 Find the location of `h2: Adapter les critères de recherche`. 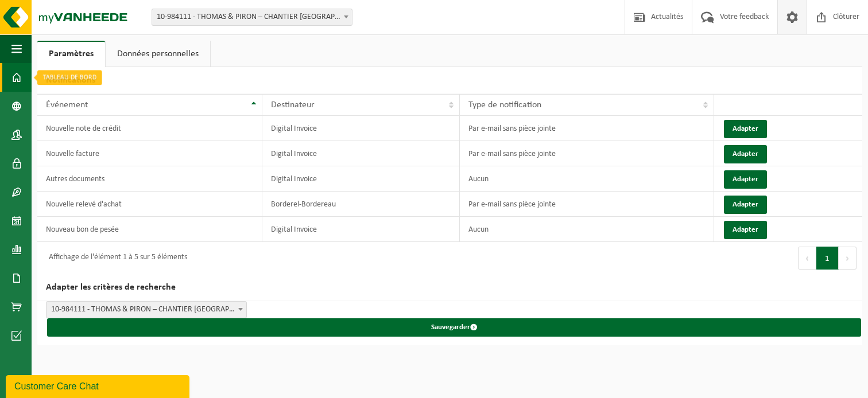

h2: Adapter les critères de recherche is located at coordinates (449, 287).